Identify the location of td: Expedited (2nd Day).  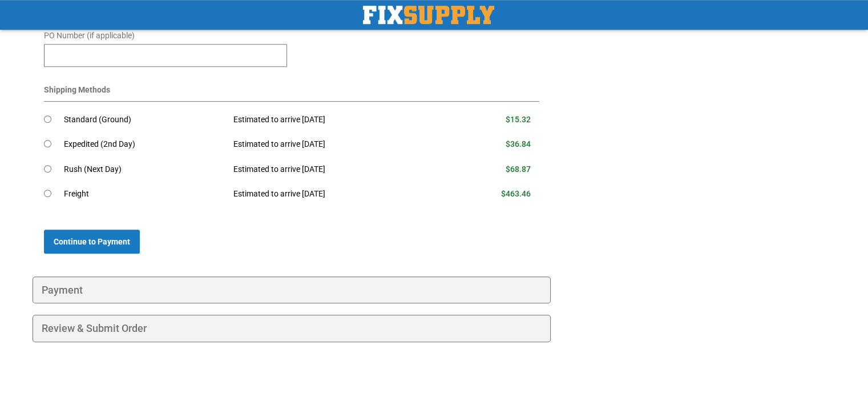
(145, 145).